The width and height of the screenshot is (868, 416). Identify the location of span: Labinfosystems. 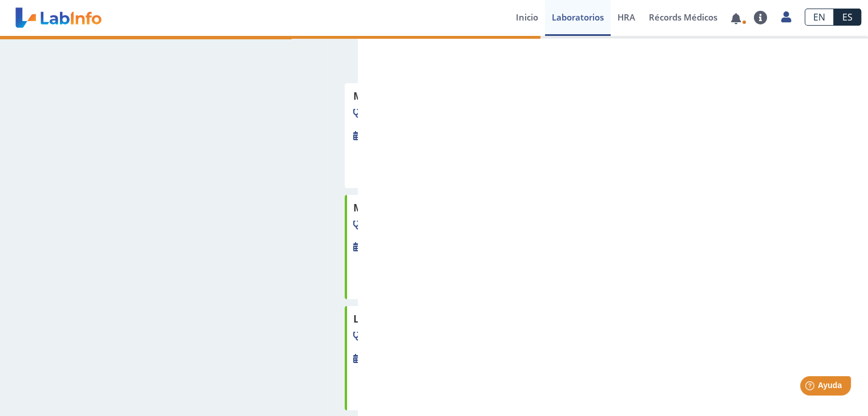
(400, 319).